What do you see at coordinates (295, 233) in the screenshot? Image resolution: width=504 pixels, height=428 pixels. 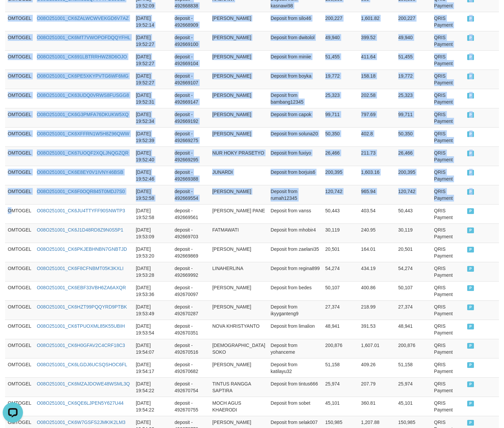 I see `td: Deposit from mhobir4` at bounding box center [295, 233].